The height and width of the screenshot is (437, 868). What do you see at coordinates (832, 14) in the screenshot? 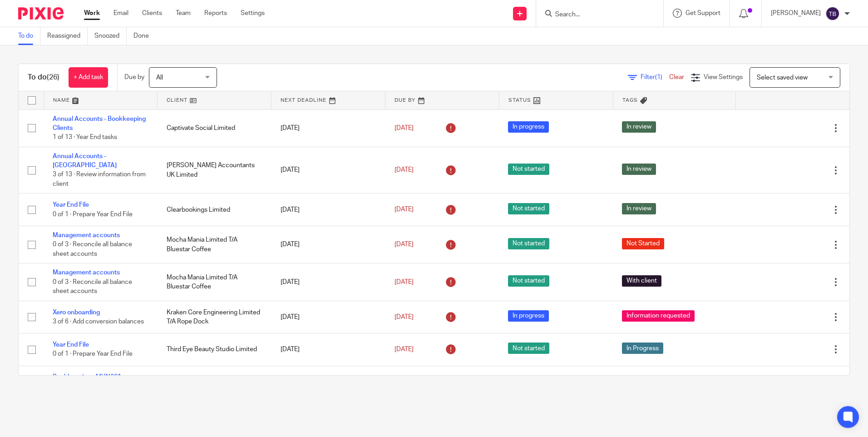
I see `img: svg%3E` at bounding box center [832, 14].